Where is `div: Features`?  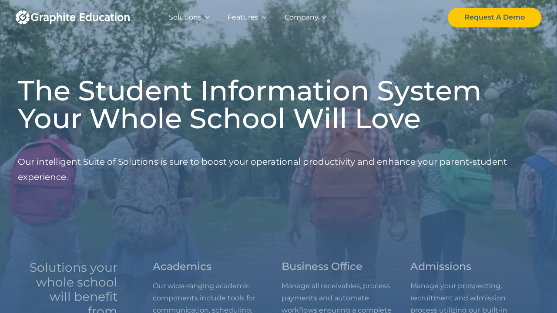 div: Features is located at coordinates (243, 17).